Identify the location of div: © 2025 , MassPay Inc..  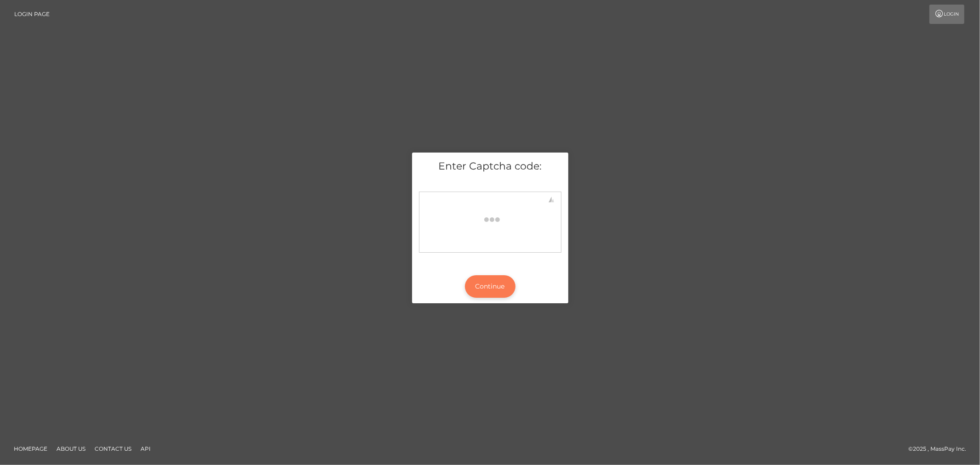
(940, 448).